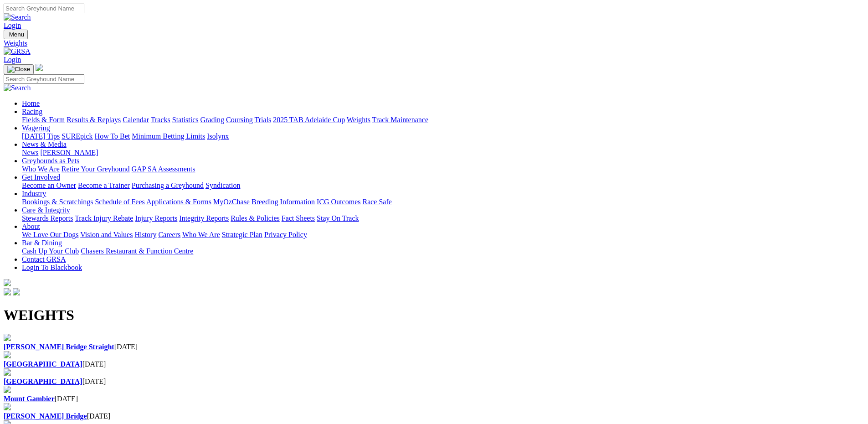  What do you see at coordinates (443, 169) in the screenshot?
I see `div: Greyhounds as Pets` at bounding box center [443, 169].